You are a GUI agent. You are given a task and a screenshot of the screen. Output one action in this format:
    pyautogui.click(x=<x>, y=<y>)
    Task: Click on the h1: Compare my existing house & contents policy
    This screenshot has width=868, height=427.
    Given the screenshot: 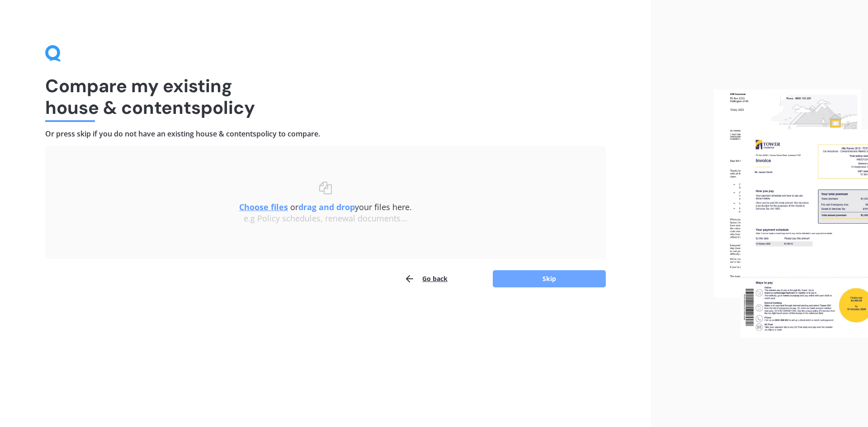 What is the action you would take?
    pyautogui.click(x=325, y=97)
    